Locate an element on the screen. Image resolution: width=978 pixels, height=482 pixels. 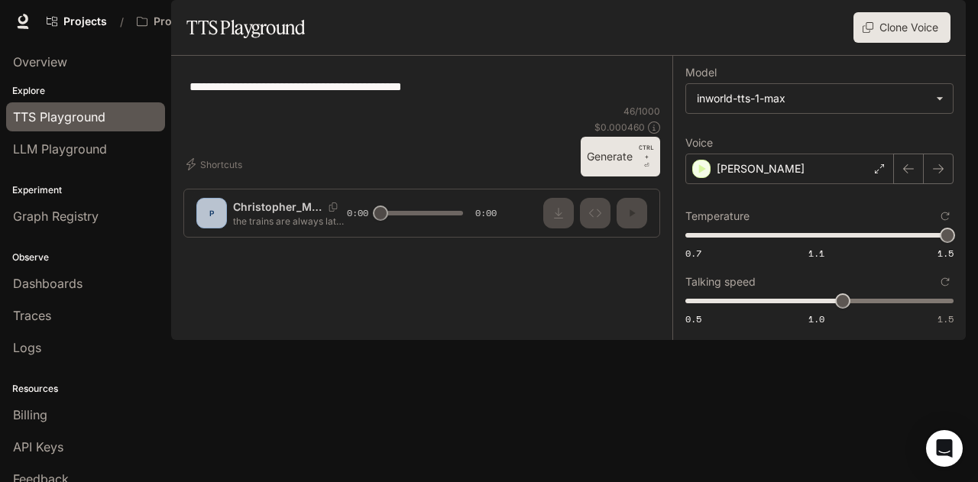
span: 1.1 is located at coordinates (816, 253).